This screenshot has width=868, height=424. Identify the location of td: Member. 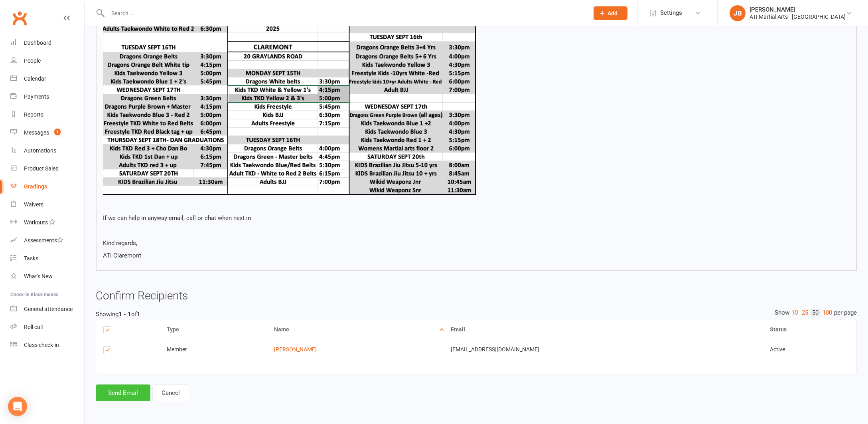
(214, 349).